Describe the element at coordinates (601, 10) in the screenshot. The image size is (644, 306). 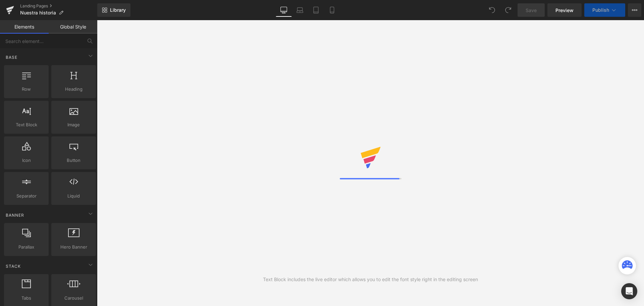
I see `span: Publish` at that location.